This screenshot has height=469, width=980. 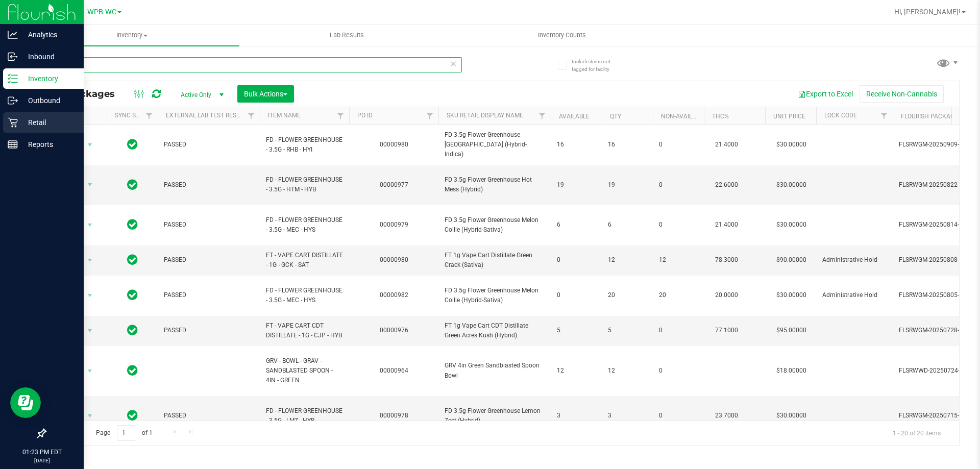 What do you see at coordinates (394, 370) in the screenshot?
I see `a: 00000964` at bounding box center [394, 370].